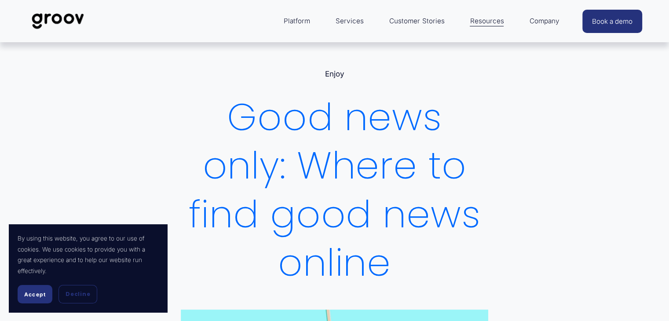  I want to click on span: Decline, so click(78, 294).